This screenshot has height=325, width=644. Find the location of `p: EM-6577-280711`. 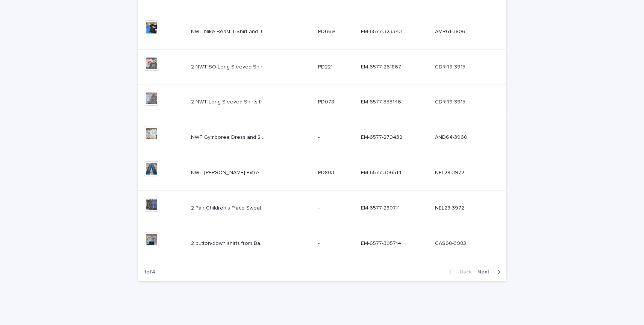

p: EM-6577-280711 is located at coordinates (381, 207).